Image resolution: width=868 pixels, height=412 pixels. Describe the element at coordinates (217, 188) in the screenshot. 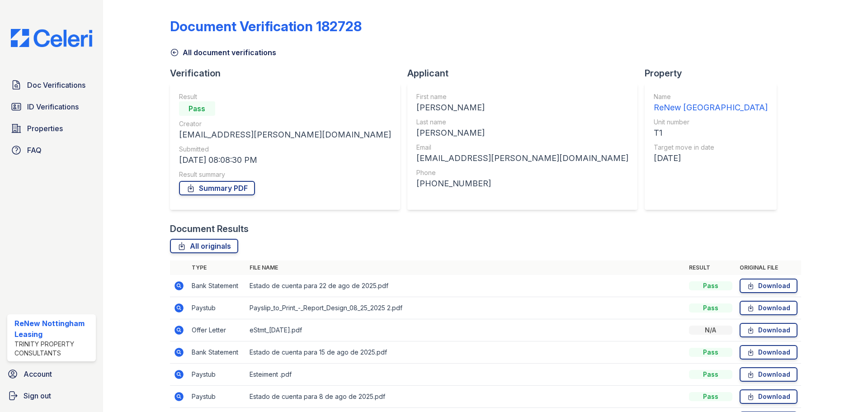

I see `a: Summary PDF` at that location.